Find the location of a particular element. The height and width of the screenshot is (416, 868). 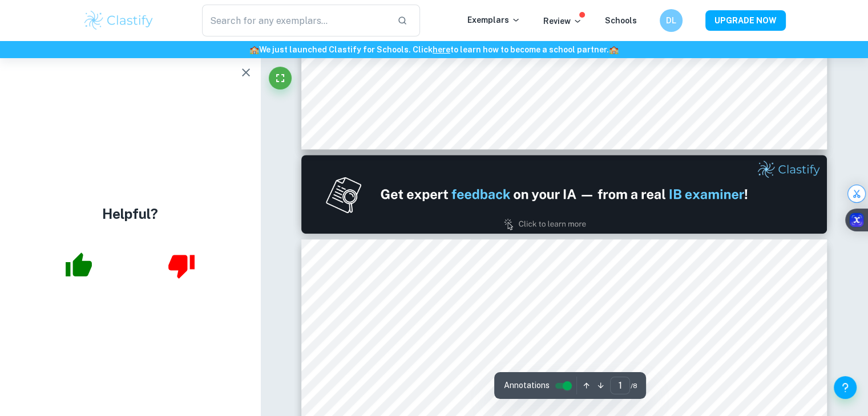

p: Exemplars is located at coordinates (494, 20).